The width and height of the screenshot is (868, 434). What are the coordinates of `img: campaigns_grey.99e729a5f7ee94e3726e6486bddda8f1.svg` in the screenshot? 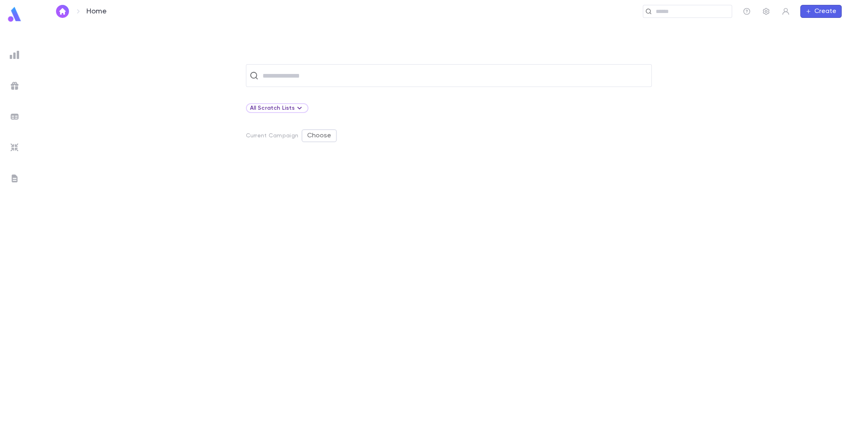 It's located at (15, 86).